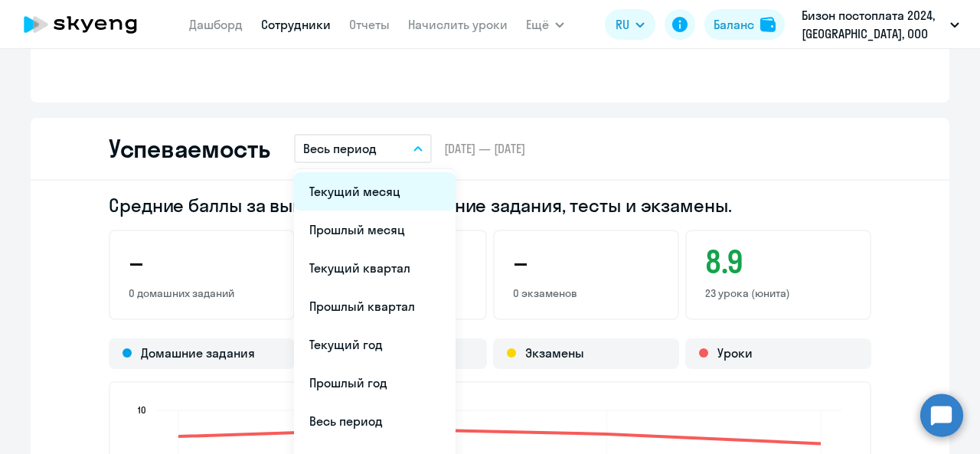 The width and height of the screenshot is (980, 454). What do you see at coordinates (768, 25) in the screenshot?
I see `img: balance` at bounding box center [768, 25].